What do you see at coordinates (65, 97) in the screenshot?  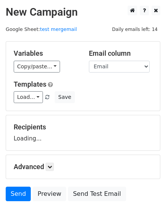 I see `button: Save` at bounding box center [65, 97].